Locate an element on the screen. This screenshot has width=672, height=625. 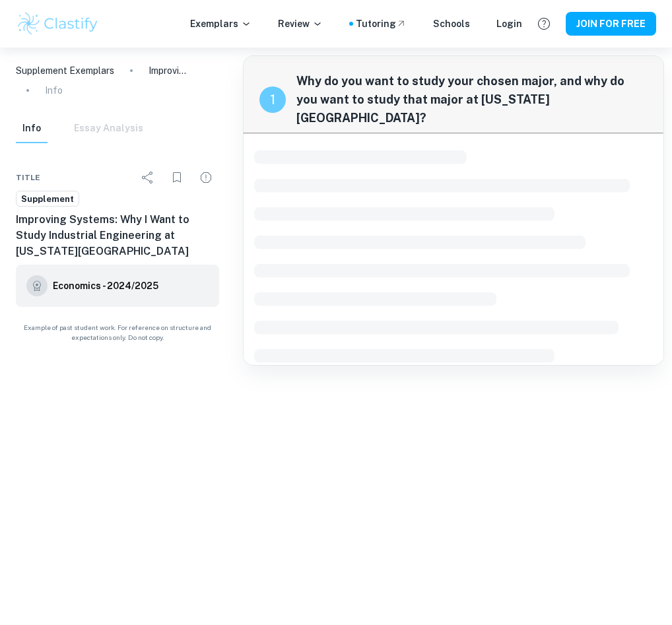
div: Login is located at coordinates (509, 24).